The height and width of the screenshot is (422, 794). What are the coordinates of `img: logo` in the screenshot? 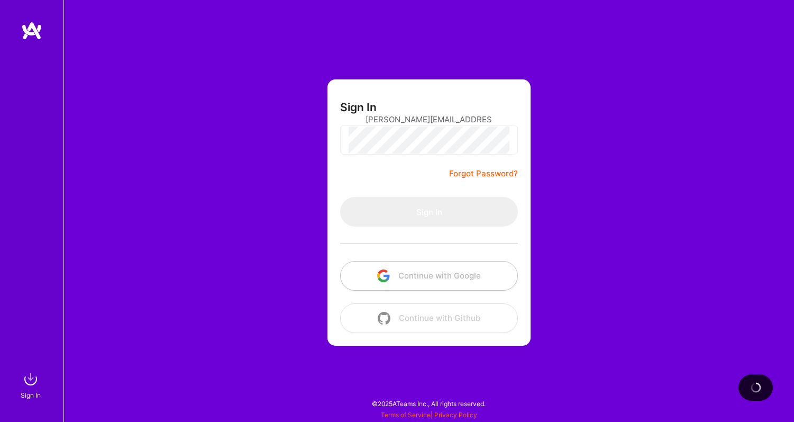 It's located at (32, 31).